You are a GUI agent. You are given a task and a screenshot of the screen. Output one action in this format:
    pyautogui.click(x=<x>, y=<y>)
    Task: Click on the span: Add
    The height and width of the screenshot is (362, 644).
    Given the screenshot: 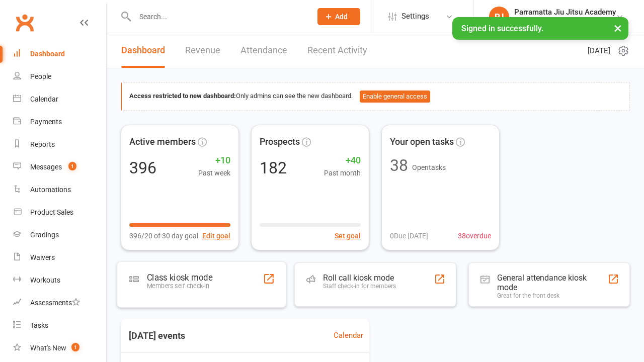 What is the action you would take?
    pyautogui.click(x=342, y=17)
    